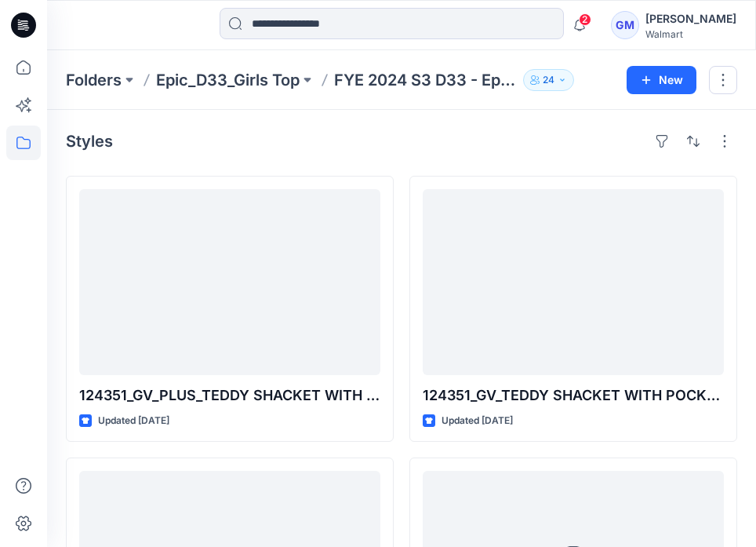 This screenshot has width=756, height=547. Describe the element at coordinates (625, 25) in the screenshot. I see `div: GM` at that location.